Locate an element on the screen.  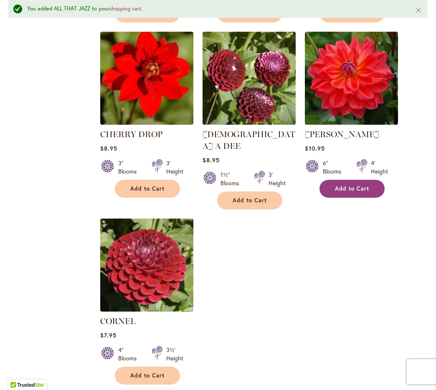
div: 6" Blooms is located at coordinates (334, 167).